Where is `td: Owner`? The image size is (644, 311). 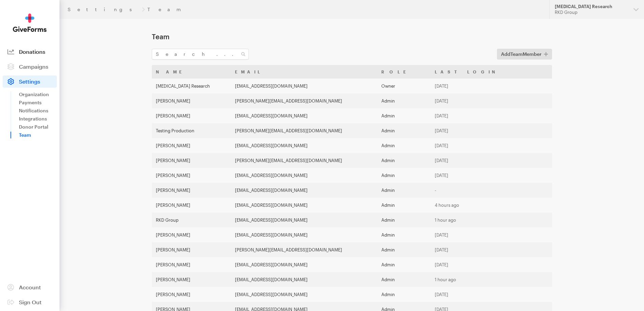 td: Owner is located at coordinates (404, 86).